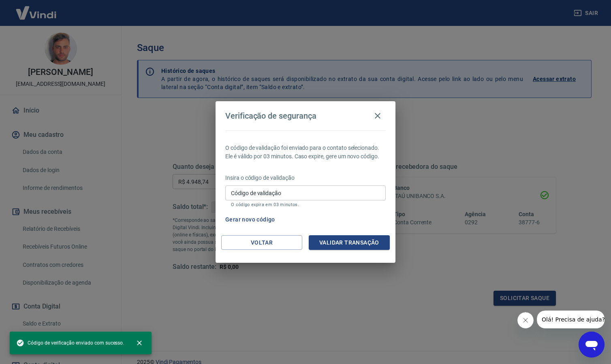  I want to click on p: O código de validação foi enviado para o contato selecionado. Ele é válido por 03 minutos. Caso e..., so click(306, 152).